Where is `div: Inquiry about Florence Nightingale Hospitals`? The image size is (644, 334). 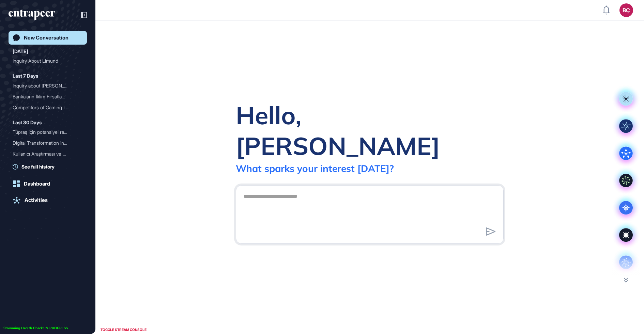
div: Inquiry about Florence Nightingale Hospitals is located at coordinates (48, 86).